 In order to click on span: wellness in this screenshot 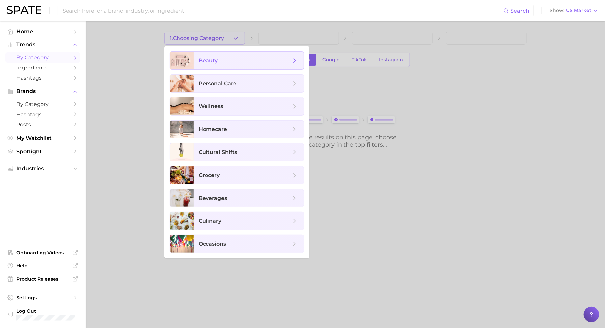, I will do `click(211, 106)`.